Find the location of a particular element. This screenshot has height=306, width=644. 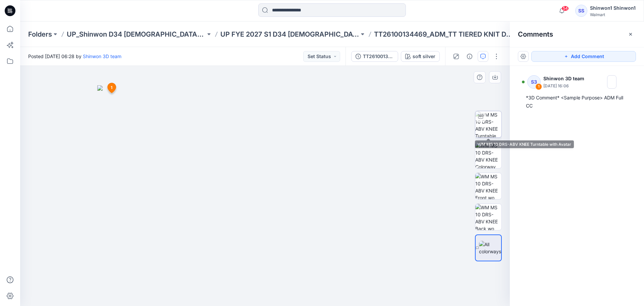

div: Shinwon1 Shinwon1 is located at coordinates (613, 8).